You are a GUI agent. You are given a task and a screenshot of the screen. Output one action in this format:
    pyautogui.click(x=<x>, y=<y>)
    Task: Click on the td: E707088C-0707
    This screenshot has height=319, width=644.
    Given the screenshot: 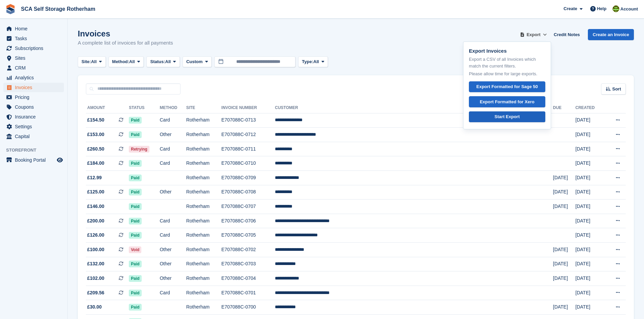 What is the action you would take?
    pyautogui.click(x=248, y=207)
    